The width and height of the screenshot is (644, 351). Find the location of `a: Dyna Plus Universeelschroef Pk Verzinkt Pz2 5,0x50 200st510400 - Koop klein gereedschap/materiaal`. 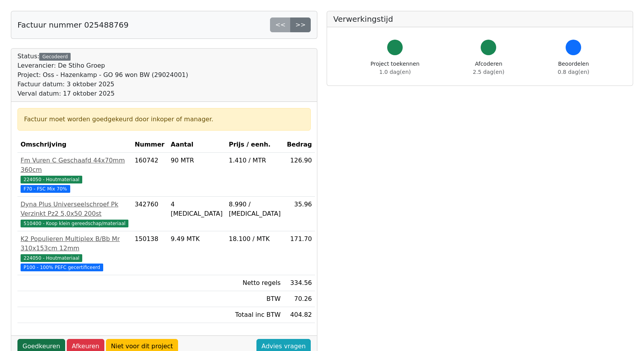

a: Dyna Plus Universeelschroef Pk Verzinkt Pz2 5,0x50 200st510400 - Koop klein gereedschap/materiaal is located at coordinates (75, 214).